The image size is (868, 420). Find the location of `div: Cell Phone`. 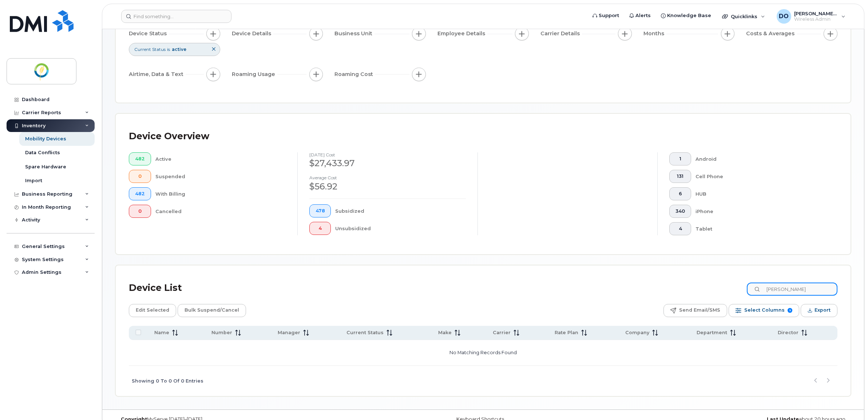

div: Cell Phone is located at coordinates (760, 177).